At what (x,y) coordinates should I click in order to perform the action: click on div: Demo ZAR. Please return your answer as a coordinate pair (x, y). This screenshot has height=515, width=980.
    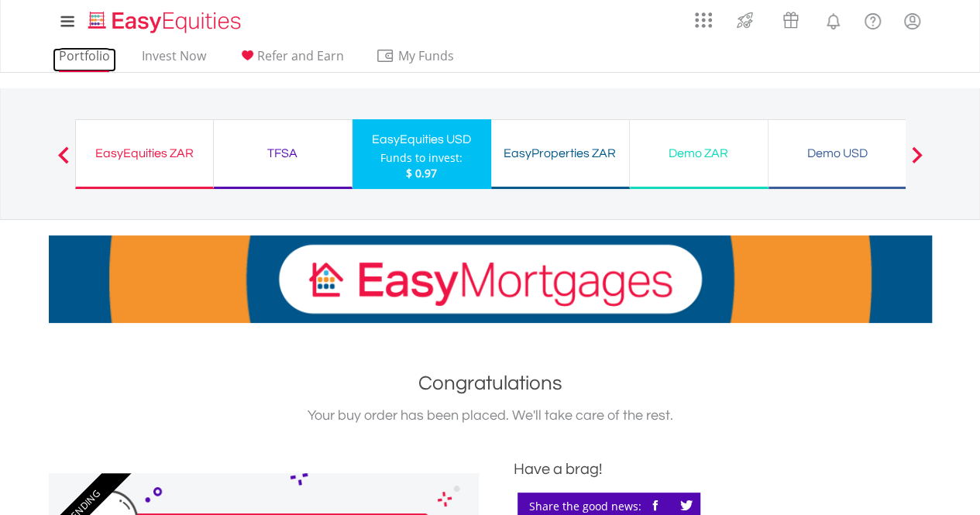
    Looking at the image, I should click on (698, 153).